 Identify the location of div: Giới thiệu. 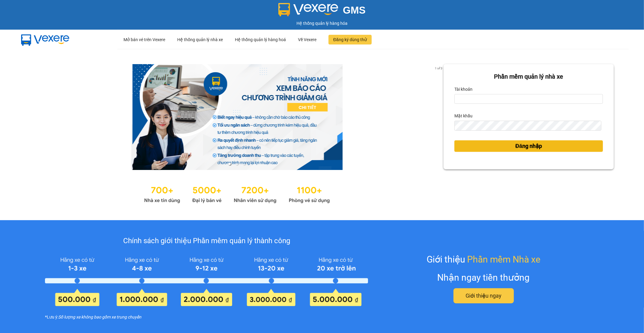
(483, 259).